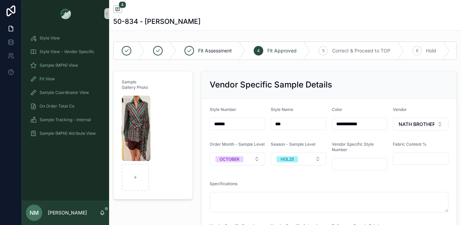 This screenshot has height=225, width=461. Describe the element at coordinates (352, 147) in the screenshot. I see `span: Vendor Specific Style Number` at that location.